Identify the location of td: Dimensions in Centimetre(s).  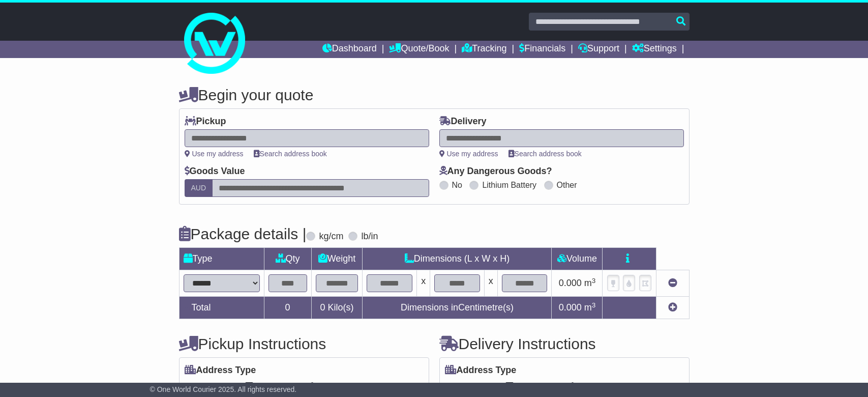
(457, 308).